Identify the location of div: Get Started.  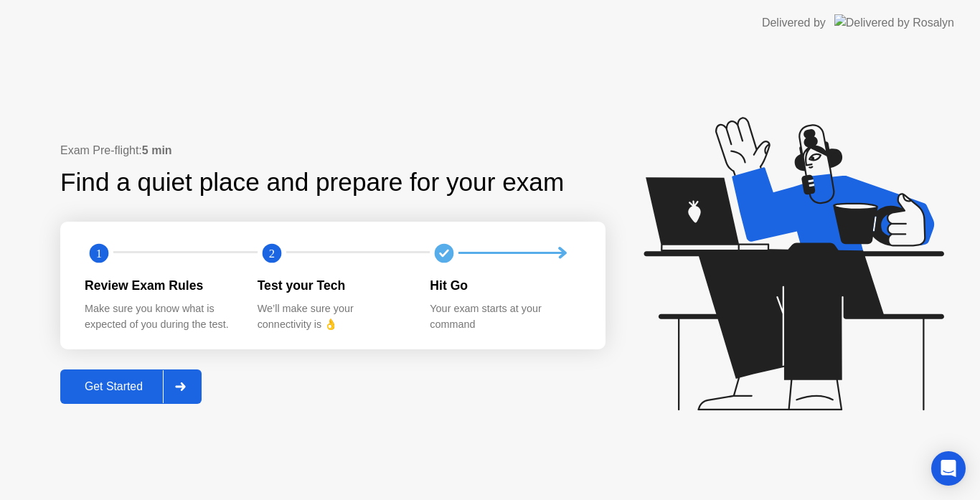
(113, 386).